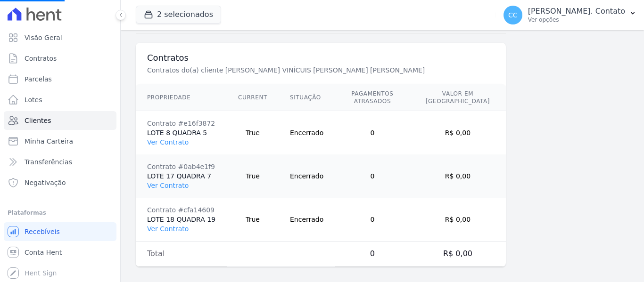  What do you see at coordinates (181, 166) in the screenshot?
I see `div: Contrato #0ab4e1f9` at bounding box center [181, 166].